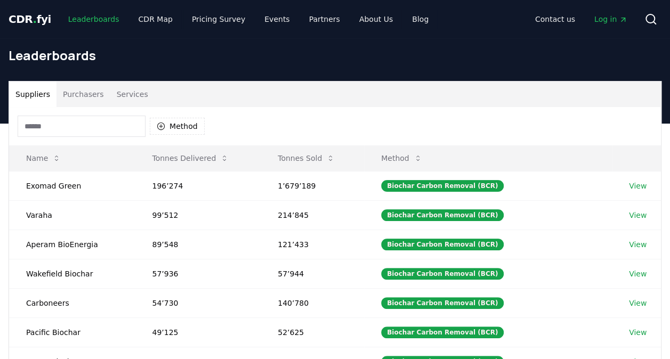 This screenshot has width=670, height=359. I want to click on a: Leaderboards, so click(94, 19).